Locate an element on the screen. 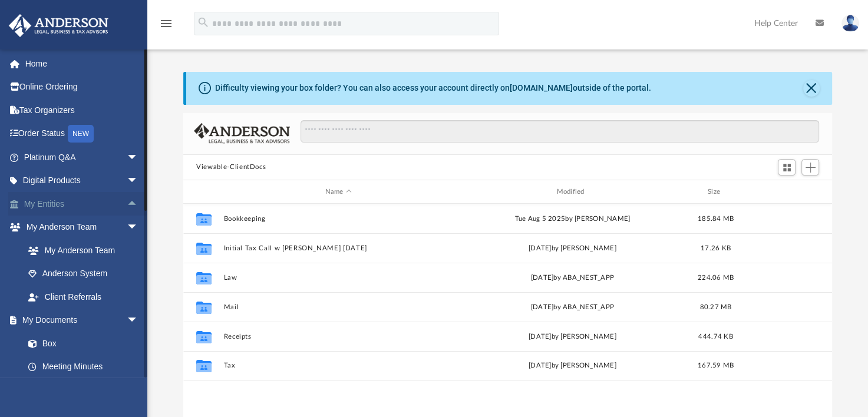  button: Viewable-ClientDocs is located at coordinates (231, 167).